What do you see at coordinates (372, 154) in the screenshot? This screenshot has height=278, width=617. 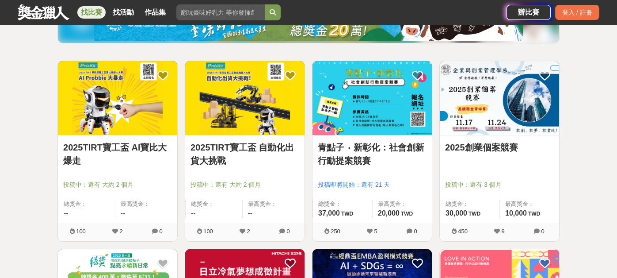 I see `a: 青點子 ‧ 新彰化：社會創新行動提案競賽` at bounding box center [372, 154].